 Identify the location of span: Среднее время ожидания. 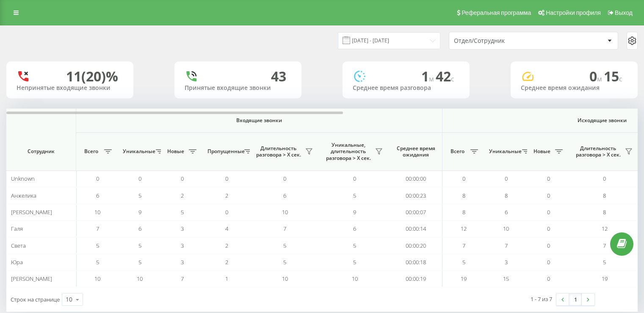
(416, 152).